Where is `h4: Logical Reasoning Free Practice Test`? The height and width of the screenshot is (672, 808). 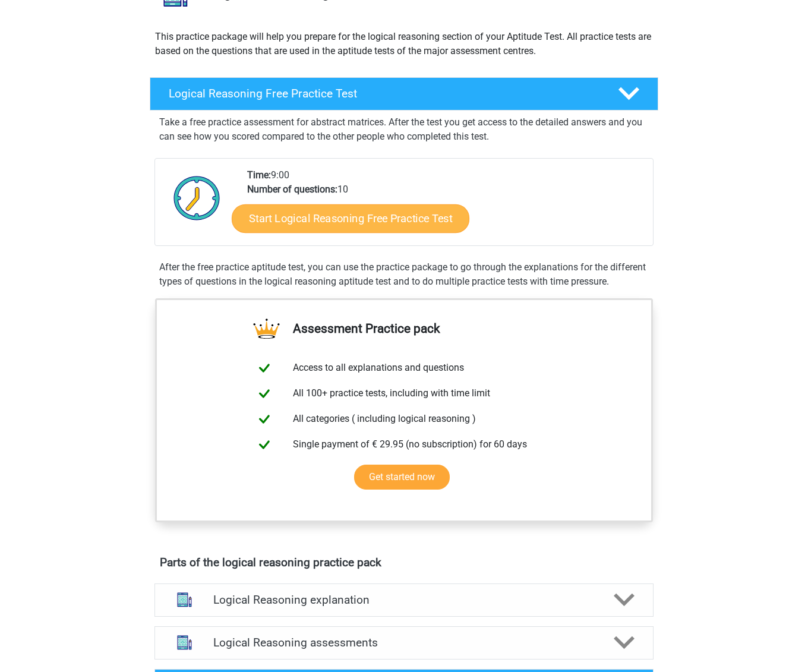 h4: Logical Reasoning Free Practice Test is located at coordinates (384, 93).